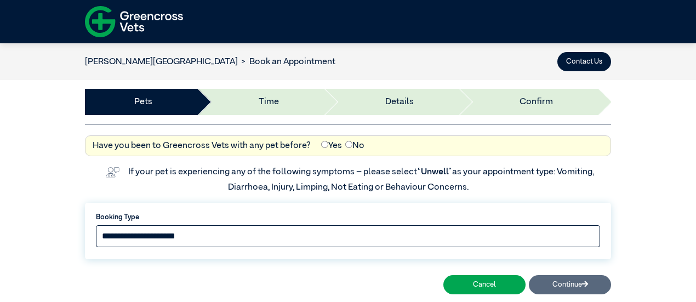 The height and width of the screenshot is (302, 696). Describe the element at coordinates (349, 144) in the screenshot. I see `input: No` at that location.